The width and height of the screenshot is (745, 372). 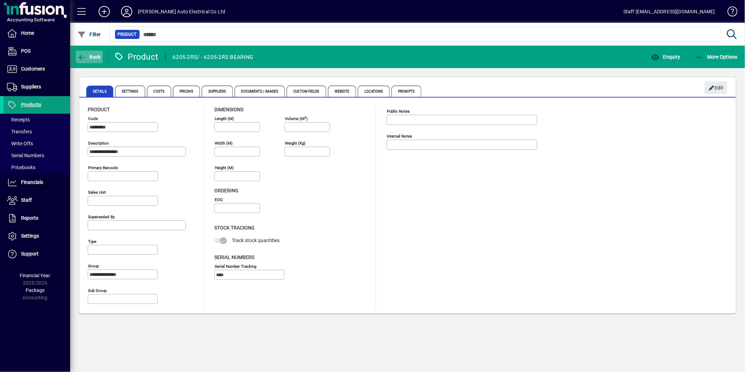 I want to click on mat-label: Width (m), so click(x=223, y=143).